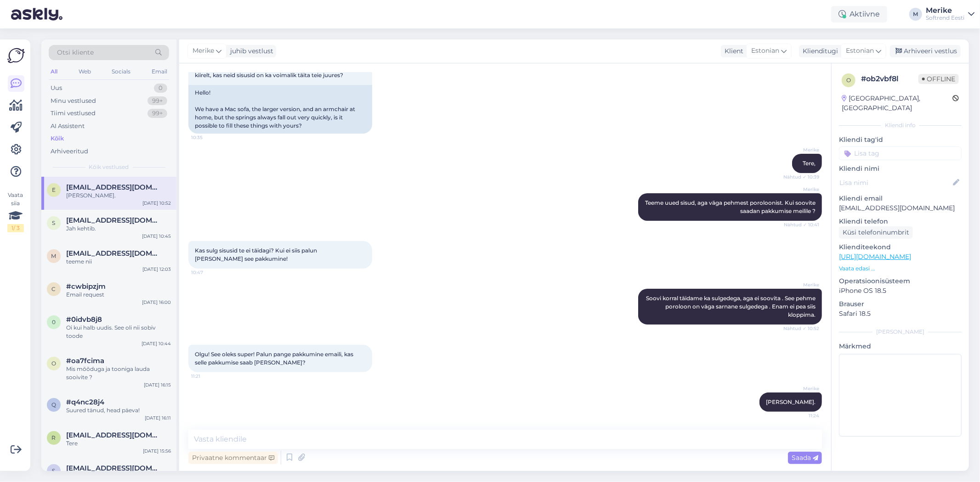 The width and height of the screenshot is (980, 482). Describe the element at coordinates (950, 14) in the screenshot. I see `a: MerikeSoftrend Eesti` at that location.